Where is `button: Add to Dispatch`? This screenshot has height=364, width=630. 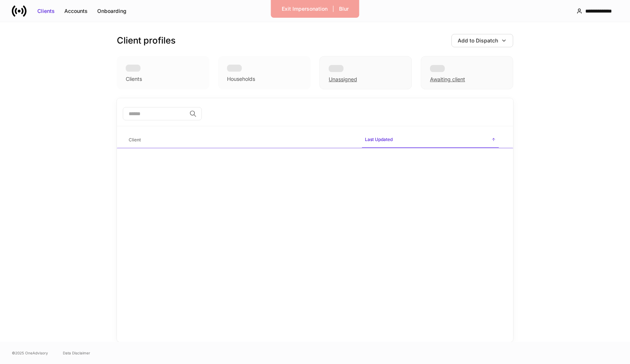 button: Add to Dispatch is located at coordinates (482, 41).